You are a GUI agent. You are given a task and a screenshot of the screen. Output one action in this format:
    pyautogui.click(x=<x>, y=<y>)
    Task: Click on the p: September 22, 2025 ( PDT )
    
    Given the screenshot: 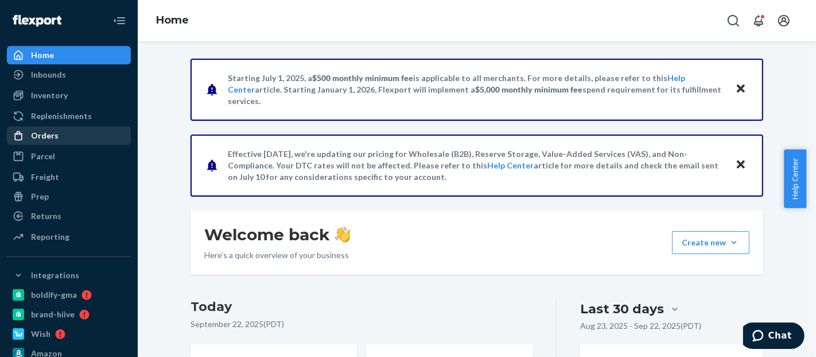 What is the action you would take?
    pyautogui.click(x=362, y=324)
    